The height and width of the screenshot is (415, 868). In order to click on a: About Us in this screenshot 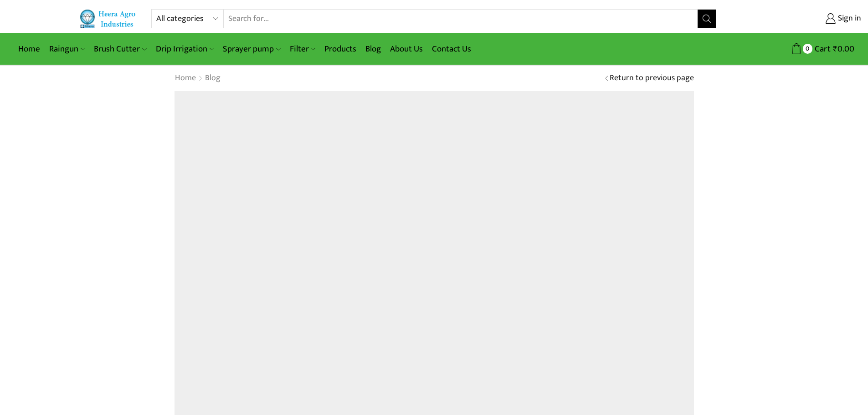, I will do `click(407, 49)`.